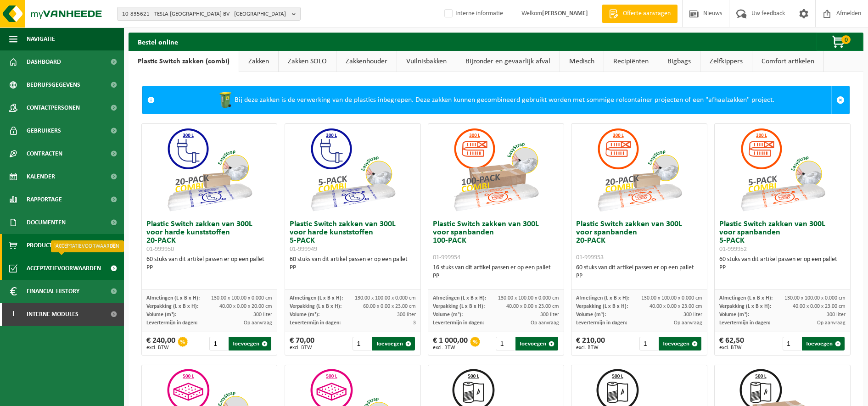  Describe the element at coordinates (733, 249) in the screenshot. I see `span: 01-999952` at that location.